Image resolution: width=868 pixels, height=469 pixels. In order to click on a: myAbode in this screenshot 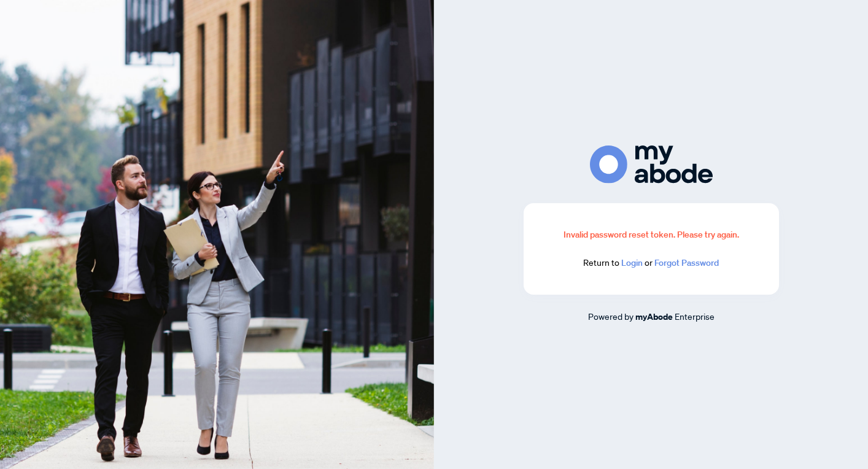, I will do `click(654, 317)`.